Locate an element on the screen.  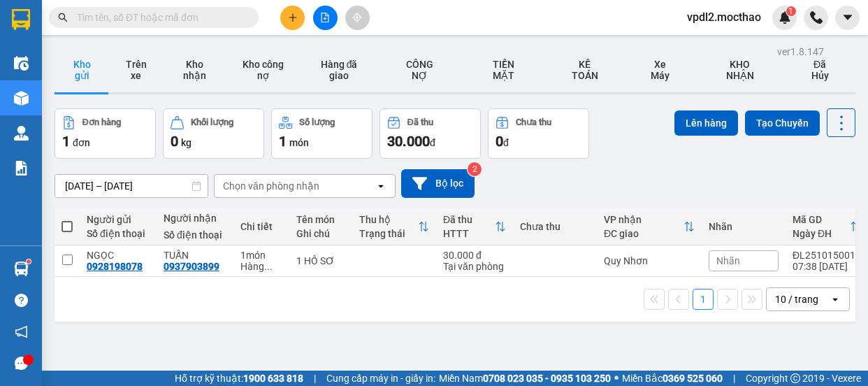
div: Đã thu is located at coordinates (420, 122).